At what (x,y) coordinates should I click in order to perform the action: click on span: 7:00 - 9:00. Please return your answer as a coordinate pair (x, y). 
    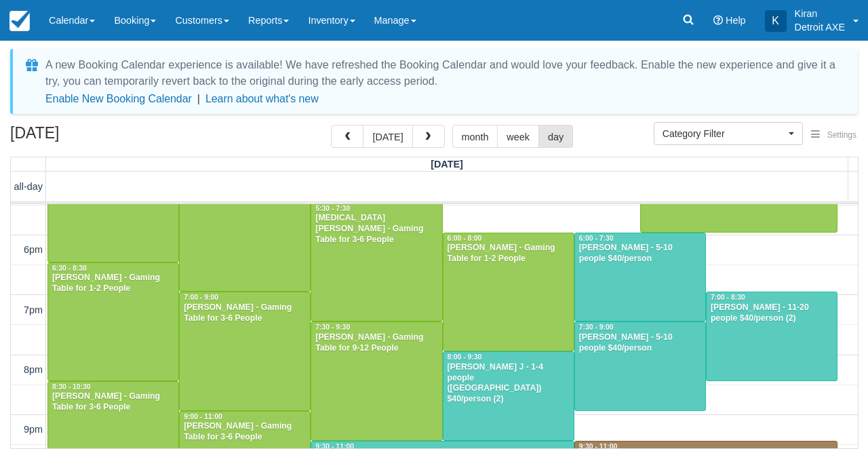
    Looking at the image, I should click on (201, 297).